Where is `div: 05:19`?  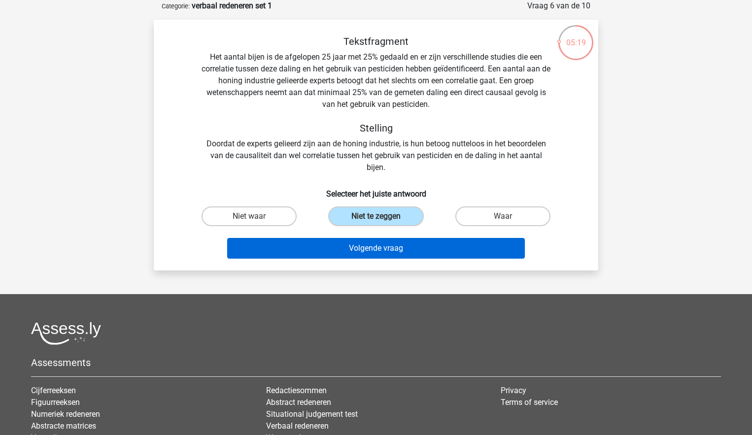 div: 05:19 is located at coordinates (576, 36).